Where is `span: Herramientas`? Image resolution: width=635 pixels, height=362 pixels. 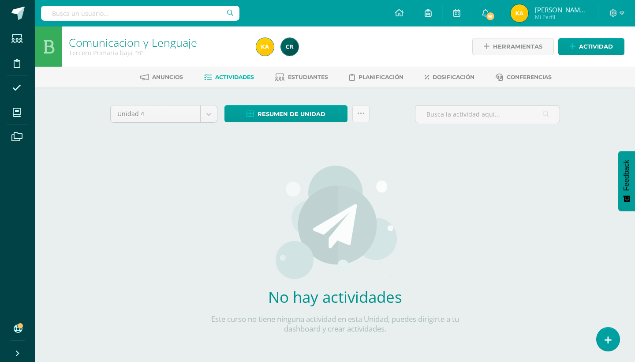 span: Herramientas is located at coordinates (518, 46).